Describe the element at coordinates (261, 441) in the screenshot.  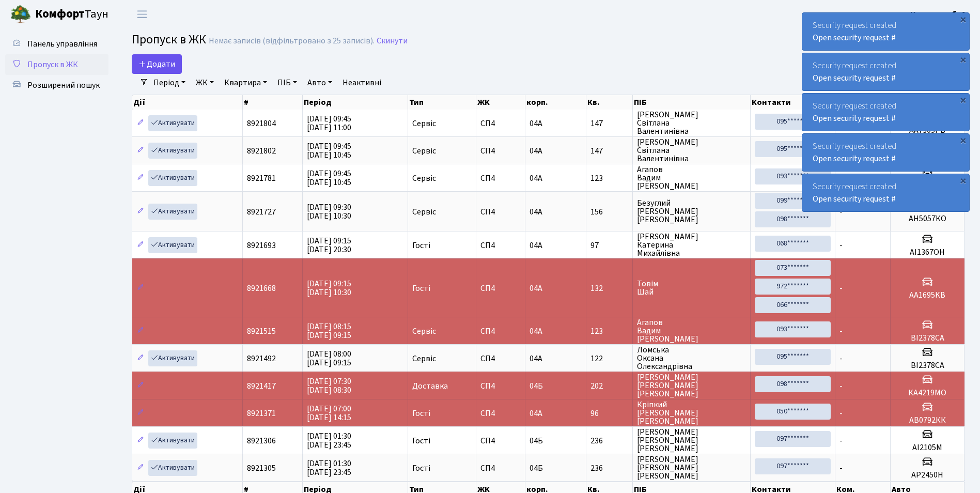
I see `span: 8921306` at that location.